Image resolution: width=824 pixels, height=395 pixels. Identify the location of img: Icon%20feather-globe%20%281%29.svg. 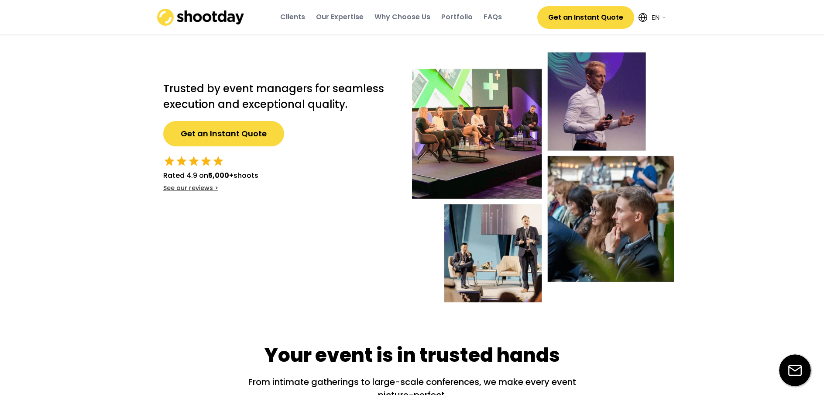
(643, 17).